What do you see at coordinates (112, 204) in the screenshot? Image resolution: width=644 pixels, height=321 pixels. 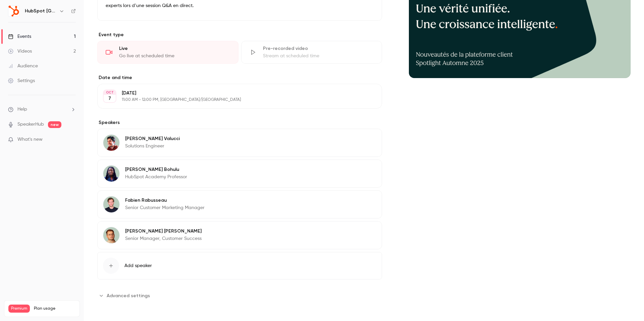 I see `img: Fabien Rabusseau` at bounding box center [112, 204].